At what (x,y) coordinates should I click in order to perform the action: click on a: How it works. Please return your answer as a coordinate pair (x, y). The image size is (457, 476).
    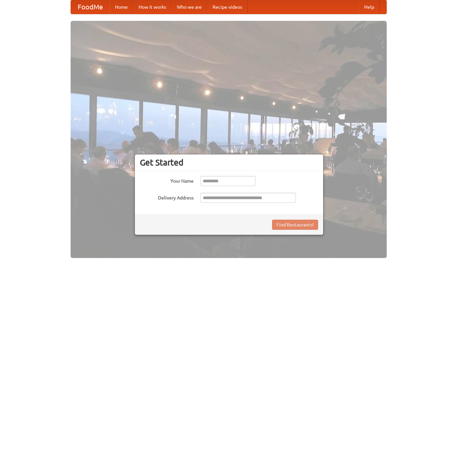
    Looking at the image, I should click on (152, 7).